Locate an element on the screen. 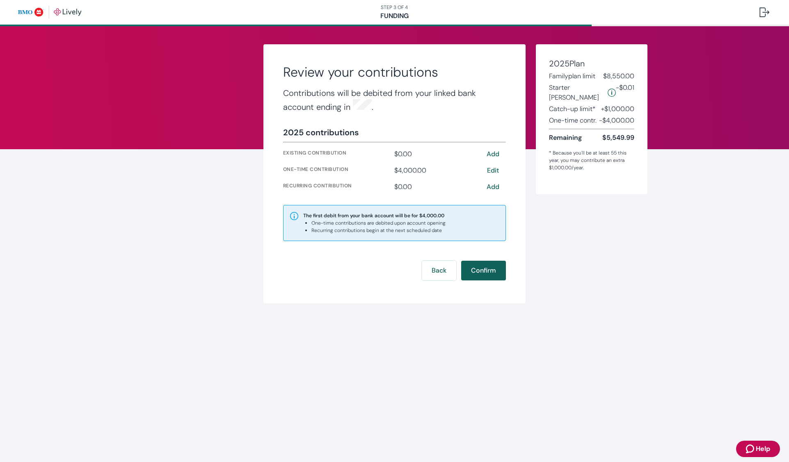  li: Recurring contributions begin at the next scheduled date is located at coordinates (378, 231).